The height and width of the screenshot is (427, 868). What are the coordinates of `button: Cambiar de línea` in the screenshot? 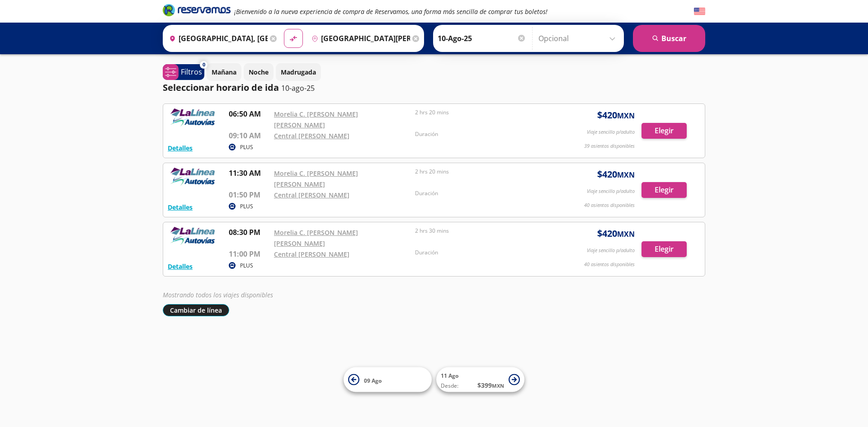 It's located at (196, 310).